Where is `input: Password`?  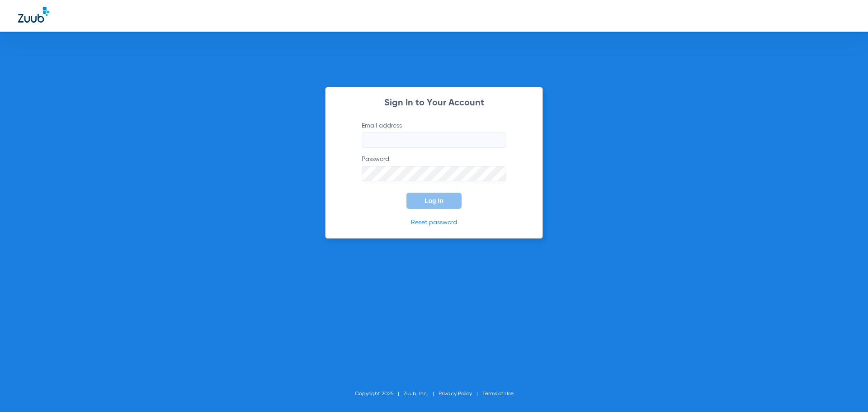
input: Password is located at coordinates (434, 174).